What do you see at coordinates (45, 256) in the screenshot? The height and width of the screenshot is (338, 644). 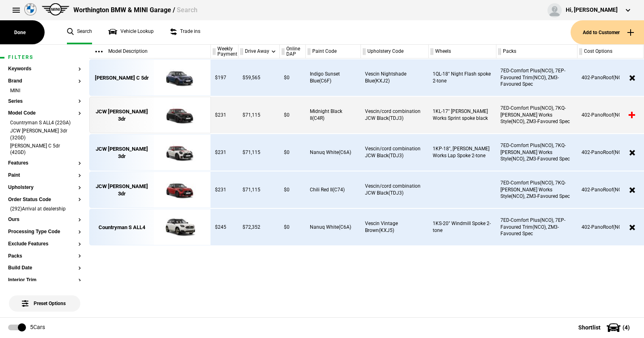 I see `button: Packs` at bounding box center [45, 256].